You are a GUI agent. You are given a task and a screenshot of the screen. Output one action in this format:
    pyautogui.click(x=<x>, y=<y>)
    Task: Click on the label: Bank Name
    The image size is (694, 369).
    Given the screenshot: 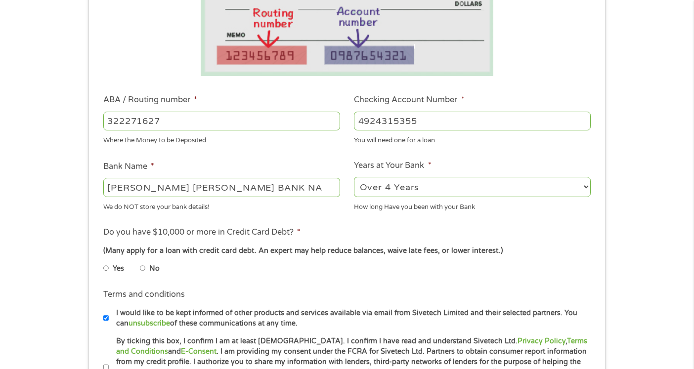 What is the action you would take?
    pyautogui.click(x=129, y=167)
    